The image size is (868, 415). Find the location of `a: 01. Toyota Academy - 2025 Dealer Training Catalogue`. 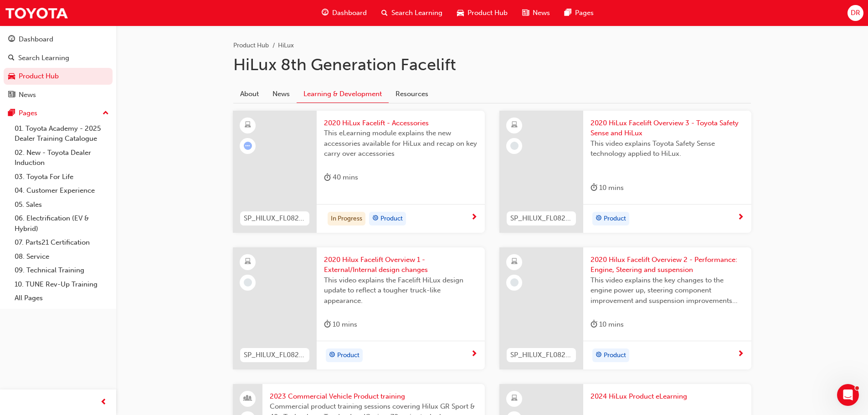

a: 01. Toyota Academy - 2025 Dealer Training Catalogue is located at coordinates (62, 133).